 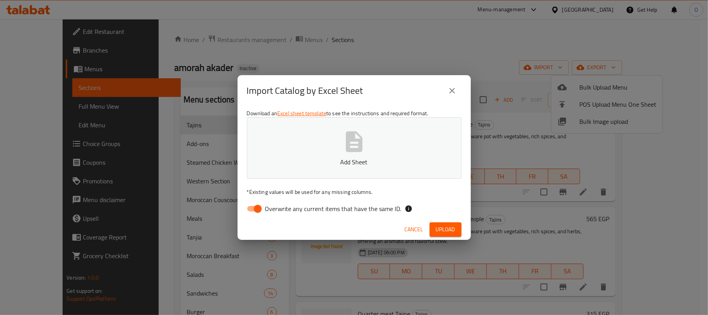 I want to click on p: Add Sheet, so click(x=354, y=162).